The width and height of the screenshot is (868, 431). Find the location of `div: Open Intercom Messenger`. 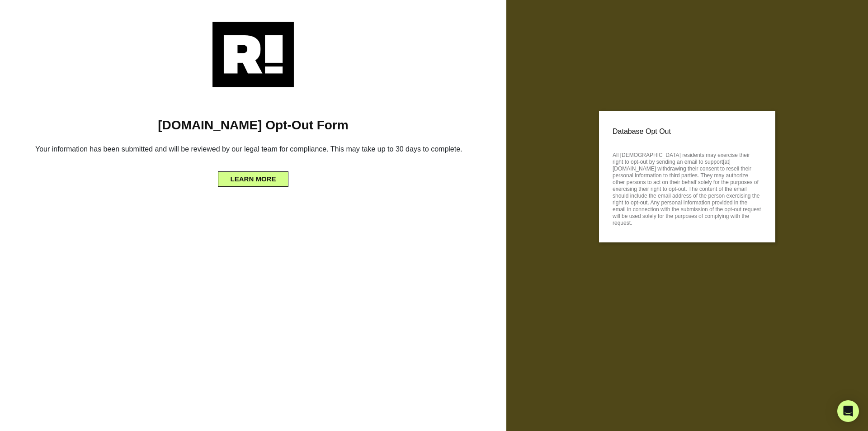

div: Open Intercom Messenger is located at coordinates (848, 411).